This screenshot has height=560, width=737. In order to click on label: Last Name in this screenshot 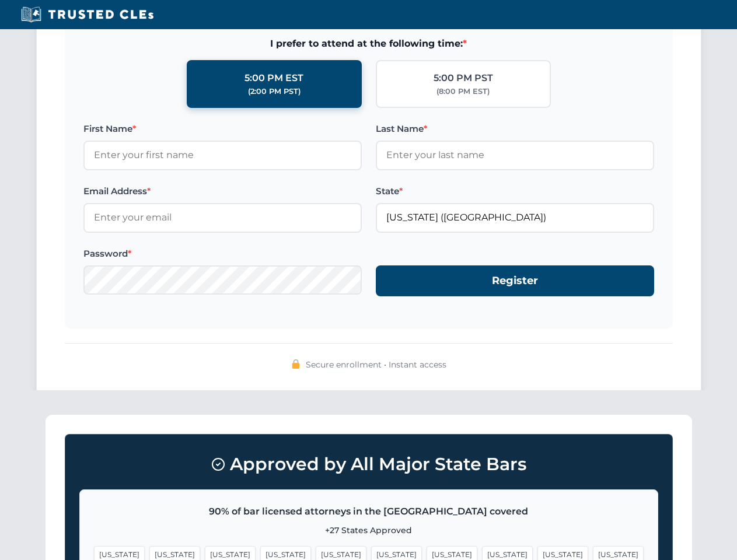, I will do `click(514, 129)`.